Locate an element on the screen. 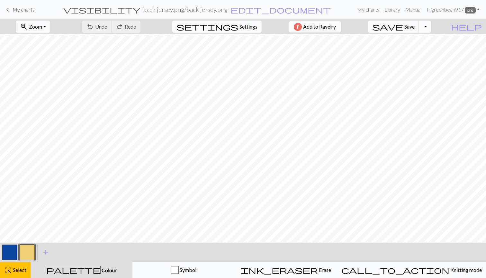 The width and height of the screenshot is (486, 278). button: Zoom is located at coordinates (33, 27).